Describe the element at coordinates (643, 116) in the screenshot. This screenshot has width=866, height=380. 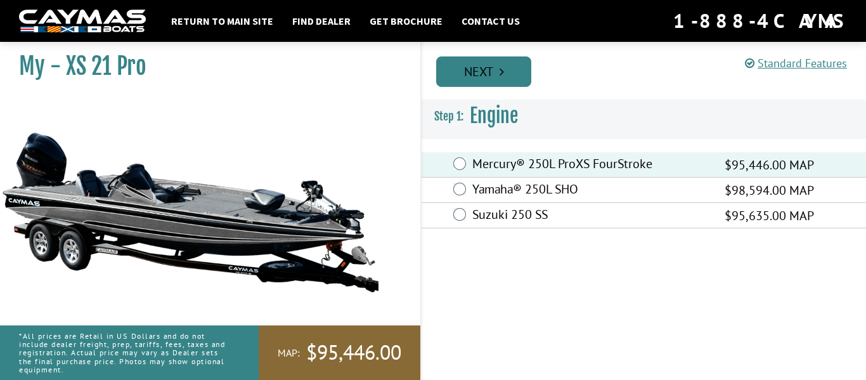
I see `h3: Engine` at that location.